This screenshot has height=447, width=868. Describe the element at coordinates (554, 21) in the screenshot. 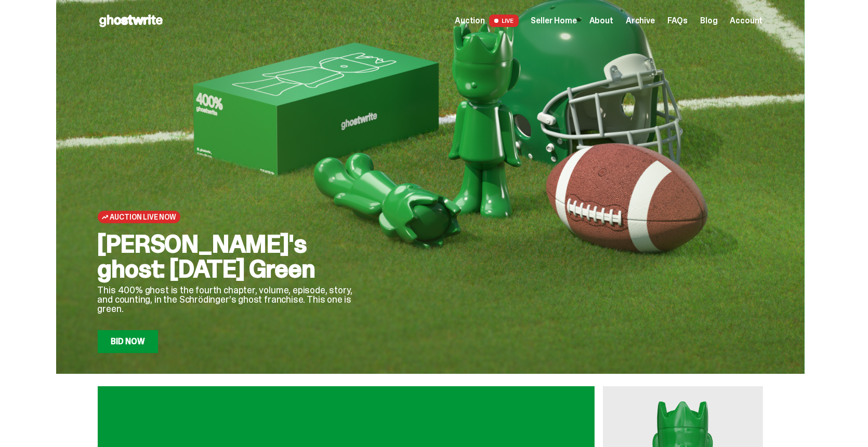

I see `span: Seller Home` at that location.